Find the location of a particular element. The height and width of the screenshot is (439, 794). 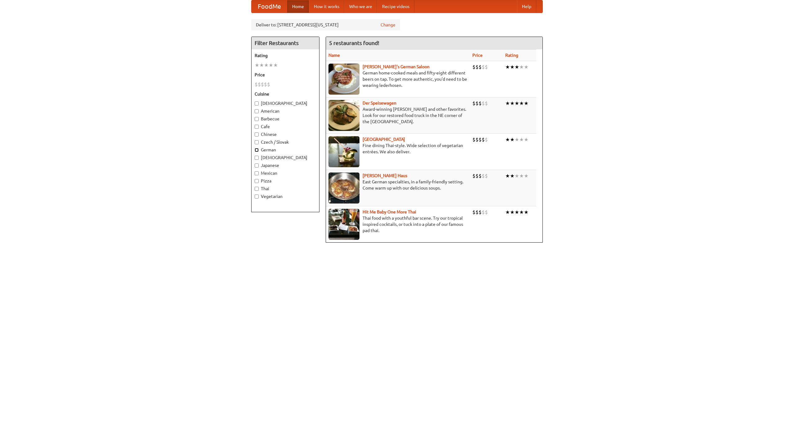

img: satay.jpg is located at coordinates (344, 152).